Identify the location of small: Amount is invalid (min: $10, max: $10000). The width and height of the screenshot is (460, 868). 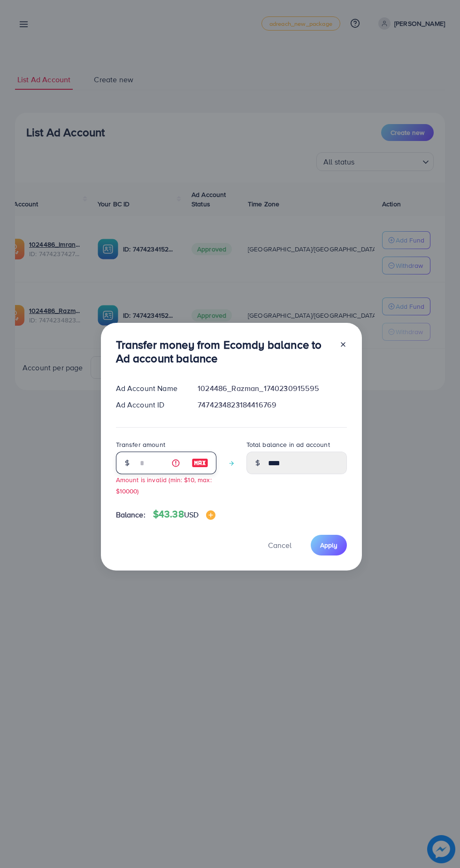
(164, 485).